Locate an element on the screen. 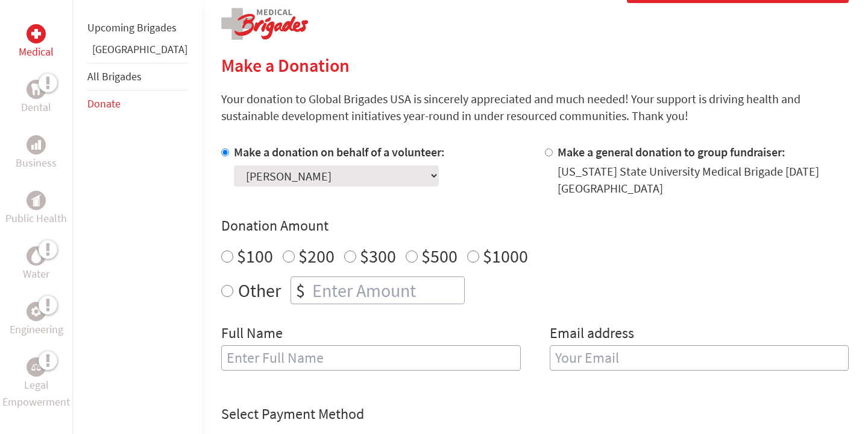 Image resolution: width=868 pixels, height=434 pixels. a: Public HealthPublic Health is located at coordinates (37, 209).